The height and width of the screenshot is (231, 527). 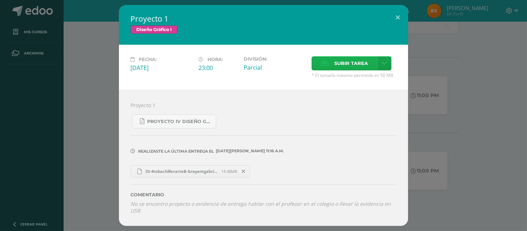 I want to click on span: Remover entrega, so click(x=244, y=172).